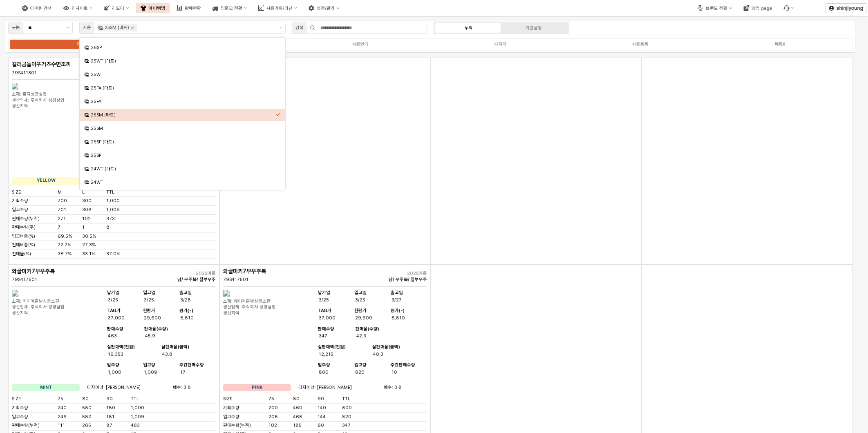 The height and width of the screenshot is (433, 868). What do you see at coordinates (183, 48) in the screenshot?
I see `div: 26SP` at bounding box center [183, 48].